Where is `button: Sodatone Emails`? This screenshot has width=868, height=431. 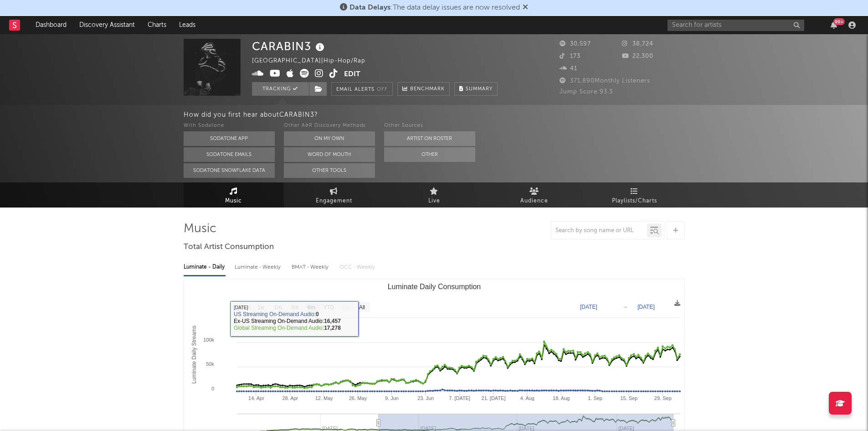 button: Sodatone Emails is located at coordinates (229, 154).